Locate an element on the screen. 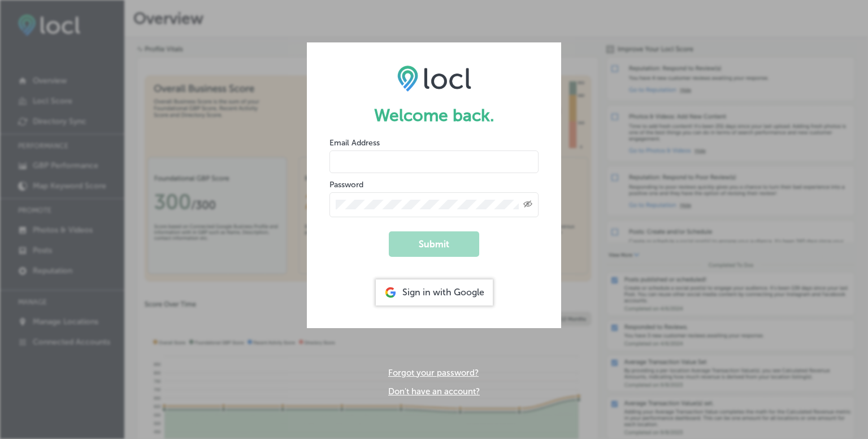  h1: Welcome back. is located at coordinates (434, 115).